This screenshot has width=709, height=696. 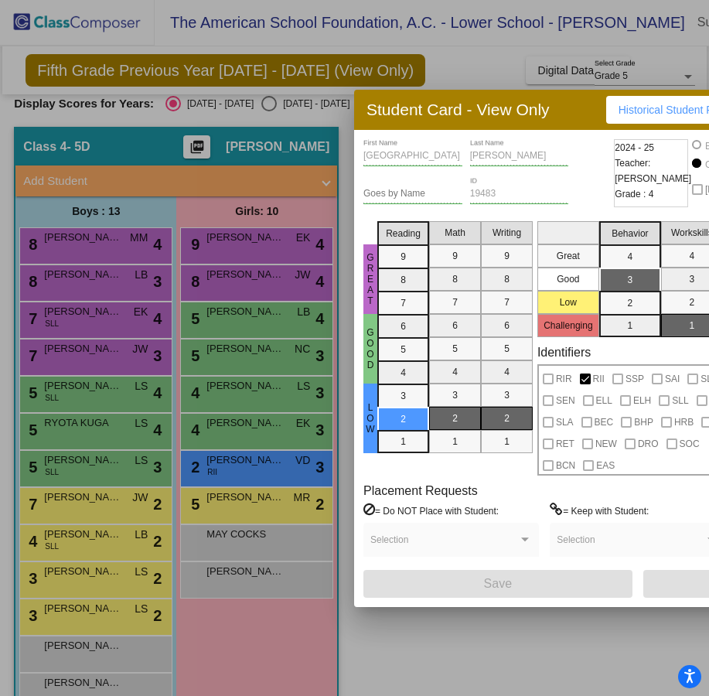 I want to click on span: Save, so click(x=498, y=583).